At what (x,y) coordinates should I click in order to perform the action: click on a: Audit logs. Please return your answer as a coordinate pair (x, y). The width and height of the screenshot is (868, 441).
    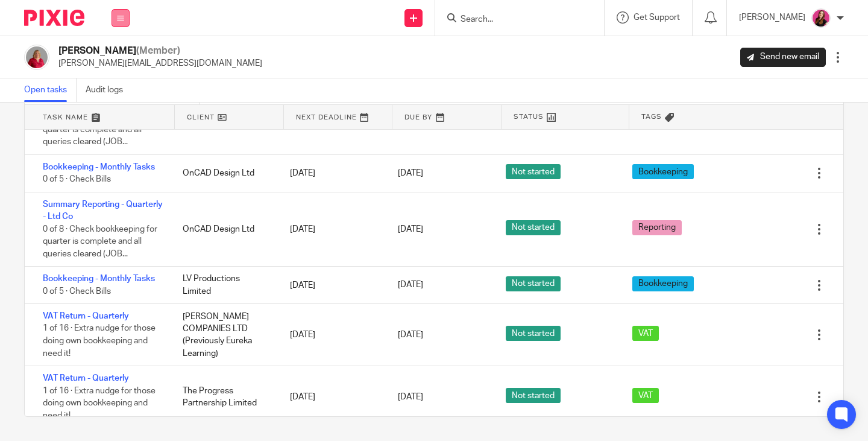
    Looking at the image, I should click on (108, 90).